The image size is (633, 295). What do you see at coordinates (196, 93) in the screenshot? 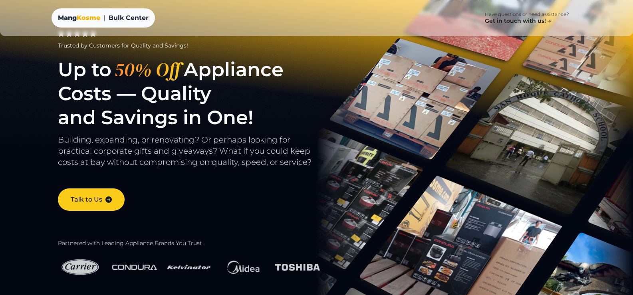
I see `h1: Up to Appliance Costs — Quality and Savings in One!` at bounding box center [196, 93].